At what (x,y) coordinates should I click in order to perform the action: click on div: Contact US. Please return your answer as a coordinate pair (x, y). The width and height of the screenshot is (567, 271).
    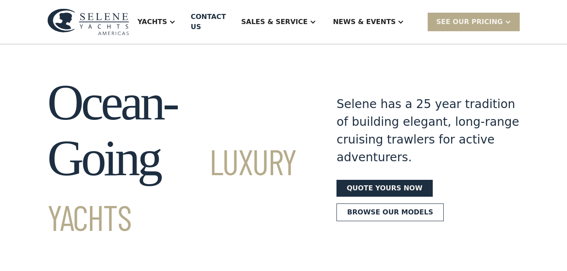
    Looking at the image, I should click on (209, 22).